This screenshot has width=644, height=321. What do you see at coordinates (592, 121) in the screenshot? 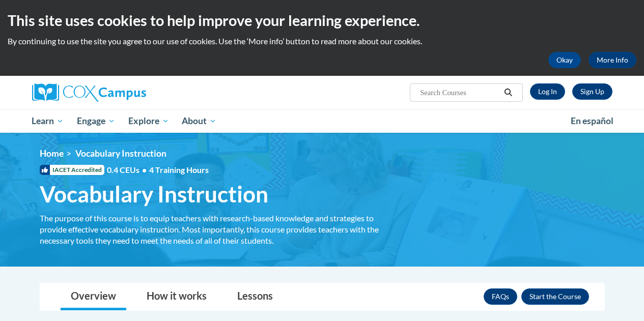
I see `span: En español` at bounding box center [592, 121].